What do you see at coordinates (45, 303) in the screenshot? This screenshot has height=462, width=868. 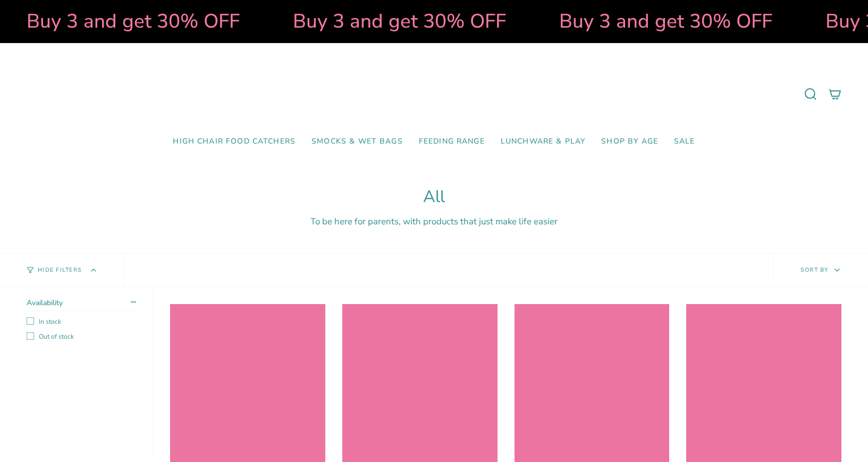 I see `span: Availability` at bounding box center [45, 303].